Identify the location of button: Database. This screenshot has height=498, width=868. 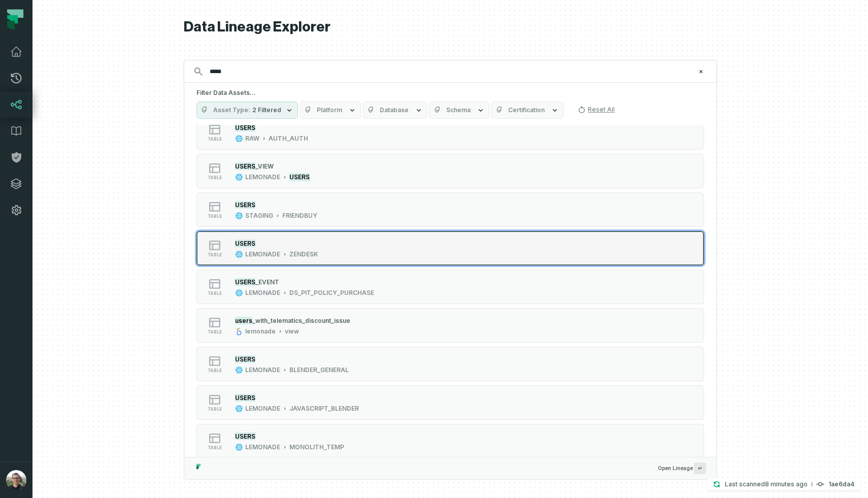
(395, 110).